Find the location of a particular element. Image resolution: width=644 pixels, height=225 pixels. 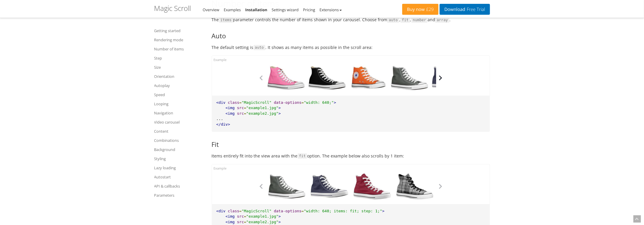

span: £29 is located at coordinates (429, 10).